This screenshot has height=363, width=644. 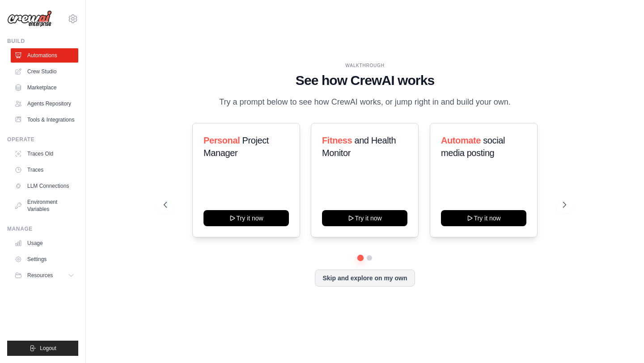 I want to click on div: WALKTHROUGH, so click(x=365, y=65).